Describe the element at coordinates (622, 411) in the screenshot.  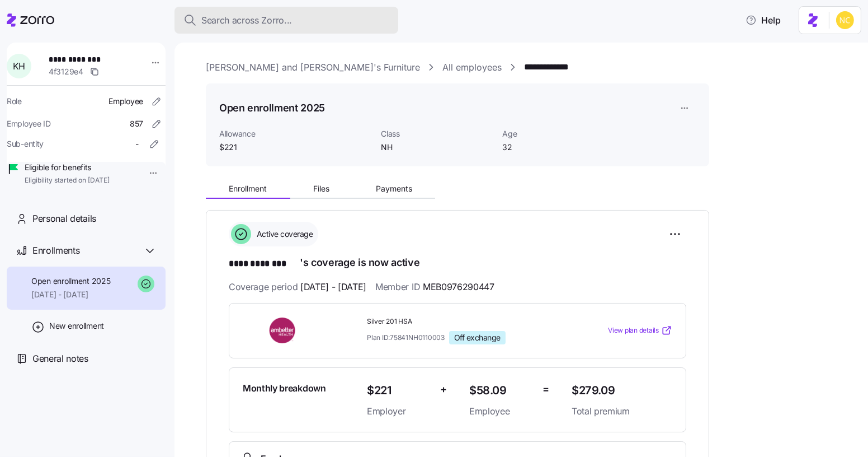
I see `span: Total premium` at that location.